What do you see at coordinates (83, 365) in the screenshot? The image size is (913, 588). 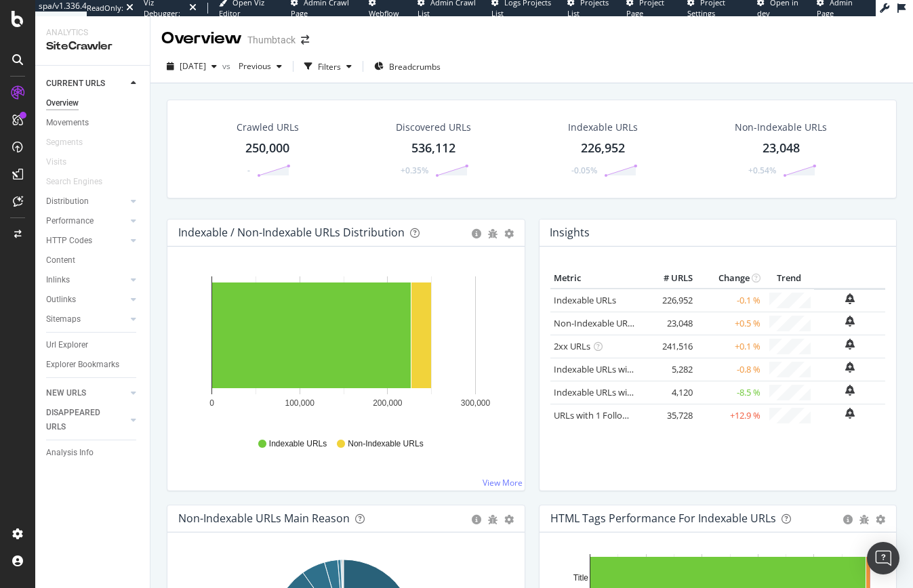 I see `div: Explorer Bookmarks` at bounding box center [83, 365].